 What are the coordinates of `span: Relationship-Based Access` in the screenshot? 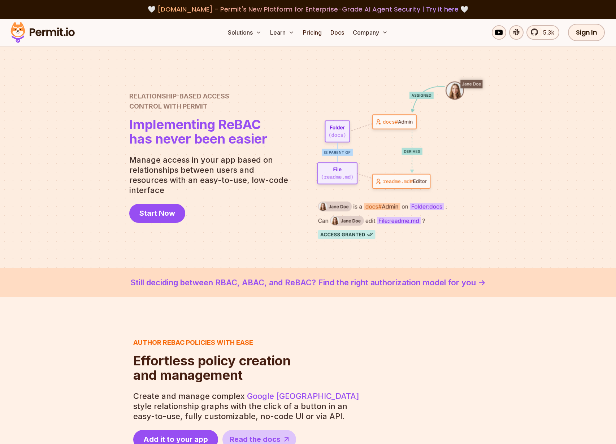 It's located at (198, 96).